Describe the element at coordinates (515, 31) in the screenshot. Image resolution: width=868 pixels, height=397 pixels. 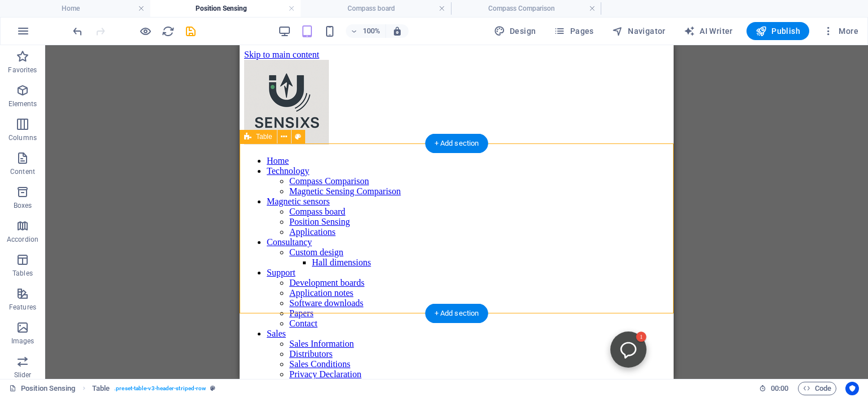
I see `button: Design` at that location.